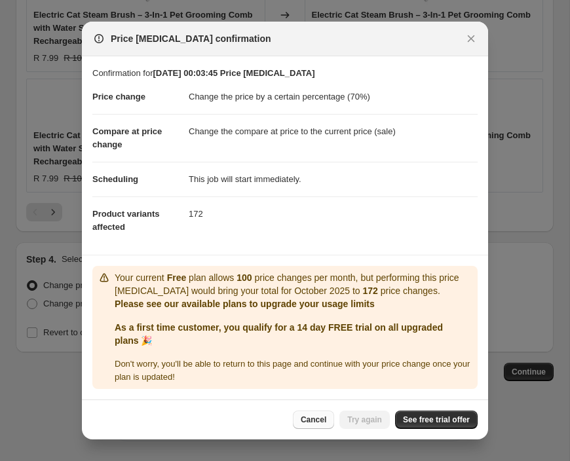  What do you see at coordinates (279, 334) in the screenshot?
I see `b: As a first time customer, you qualify for a 14 day FREE trial on all upgraded plans 🎉` at bounding box center [279, 334].